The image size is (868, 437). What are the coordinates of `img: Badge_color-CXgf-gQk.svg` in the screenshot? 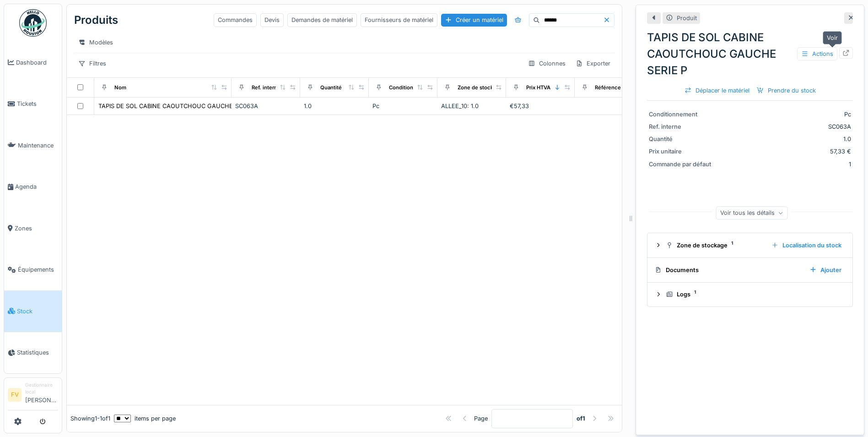 It's located at (33, 23).